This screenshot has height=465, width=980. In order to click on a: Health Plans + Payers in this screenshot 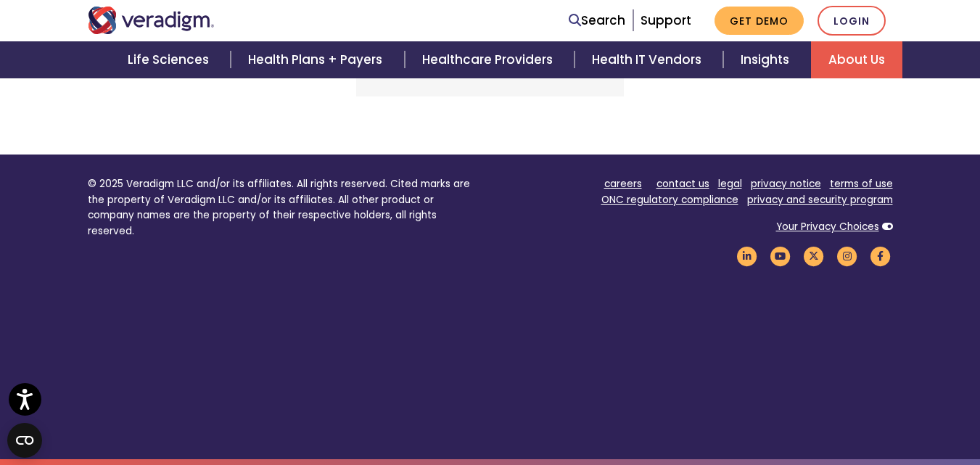, I will do `click(317, 60)`.